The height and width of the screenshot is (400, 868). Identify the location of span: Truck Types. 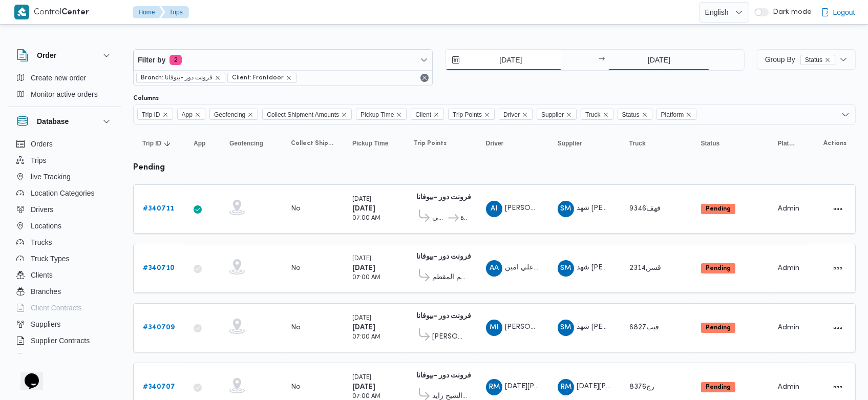
(50, 258).